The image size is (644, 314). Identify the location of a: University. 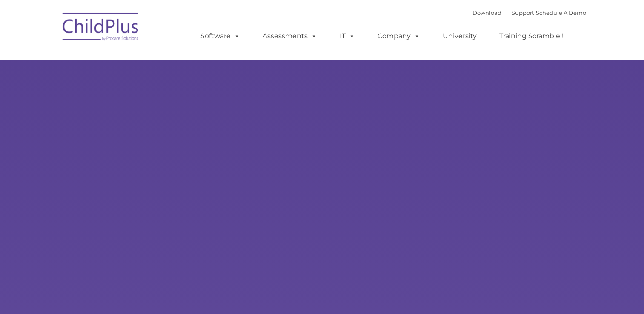
(460, 36).